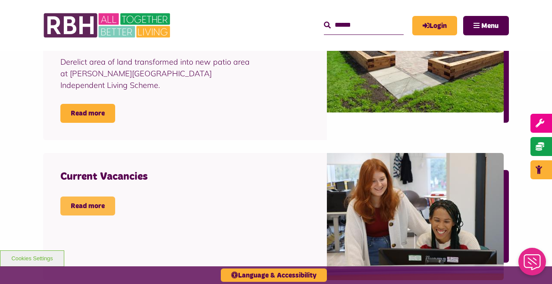 The image size is (552, 284). I want to click on span: Menu, so click(490, 26).